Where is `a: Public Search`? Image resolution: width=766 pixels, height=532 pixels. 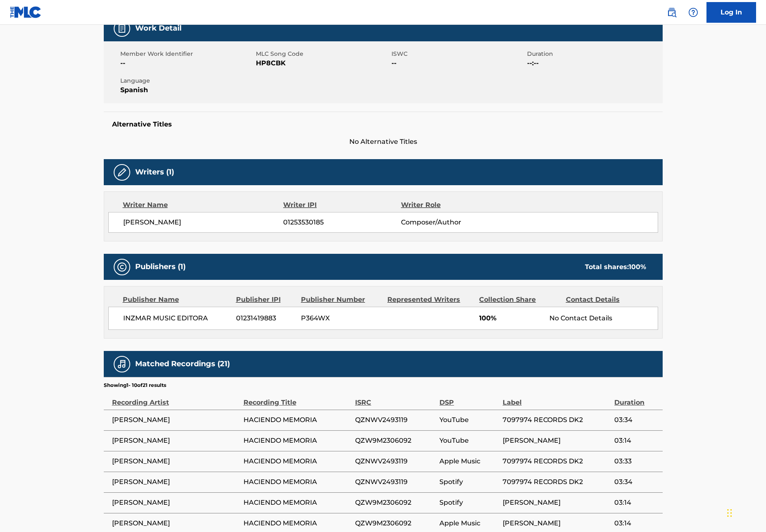
a: Public Search is located at coordinates (672, 12).